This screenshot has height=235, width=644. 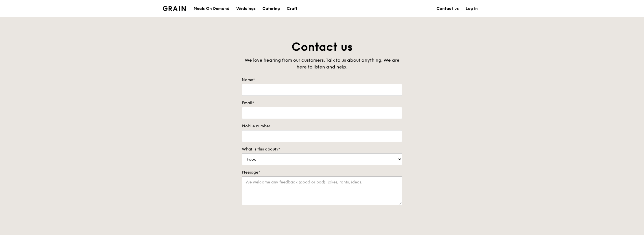 What do you see at coordinates (292, 9) in the screenshot?
I see `a: Craft` at bounding box center [292, 9].